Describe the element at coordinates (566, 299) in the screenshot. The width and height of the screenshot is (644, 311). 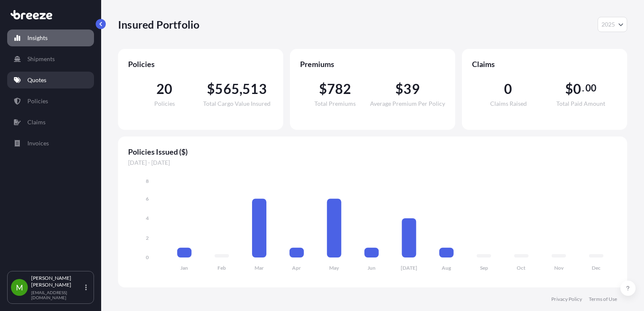
I see `p: Privacy Policy` at that location.